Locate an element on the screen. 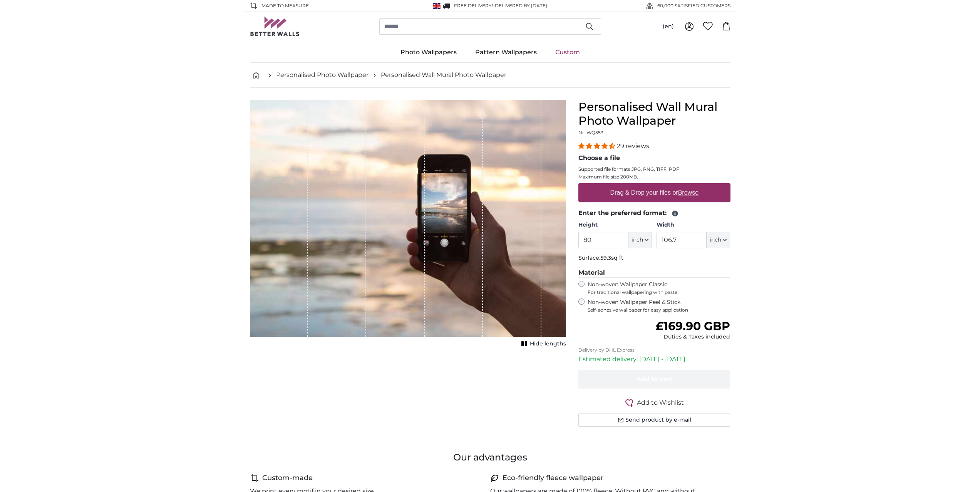 This screenshot has height=492, width=980. span: £169.90 GBP is located at coordinates (692, 326).